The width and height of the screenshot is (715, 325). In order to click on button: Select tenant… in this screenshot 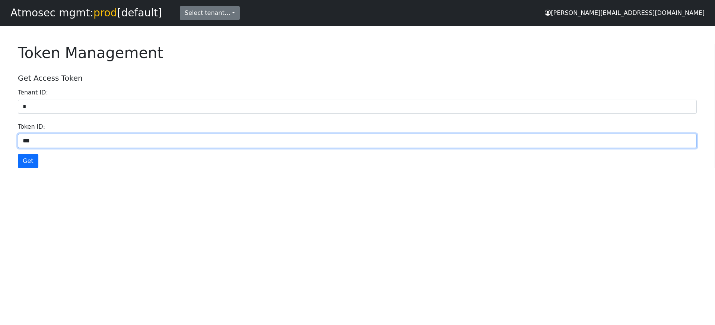, I will do `click(210, 13)`.